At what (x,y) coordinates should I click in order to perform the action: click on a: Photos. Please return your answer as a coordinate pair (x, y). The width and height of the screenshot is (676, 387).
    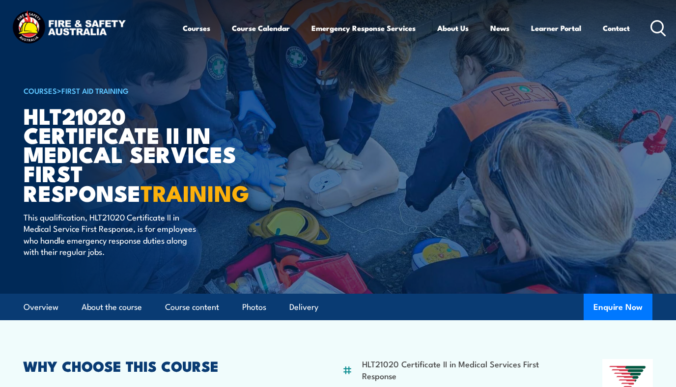
    Looking at the image, I should click on (254, 307).